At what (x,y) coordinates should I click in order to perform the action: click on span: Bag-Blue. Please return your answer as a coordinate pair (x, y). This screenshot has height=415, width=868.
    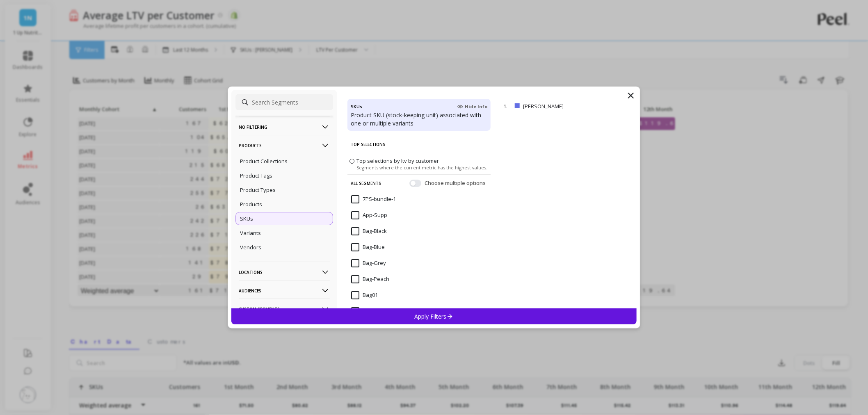
    Looking at the image, I should click on (368, 247).